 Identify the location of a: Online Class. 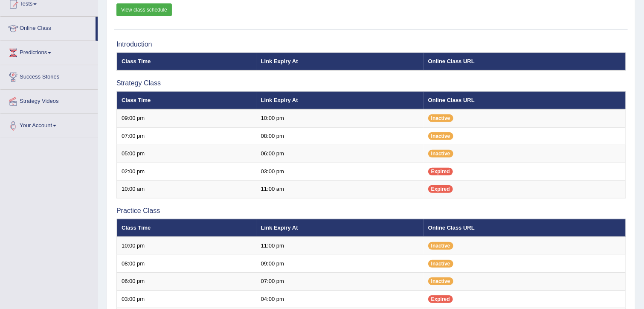
(48, 27).